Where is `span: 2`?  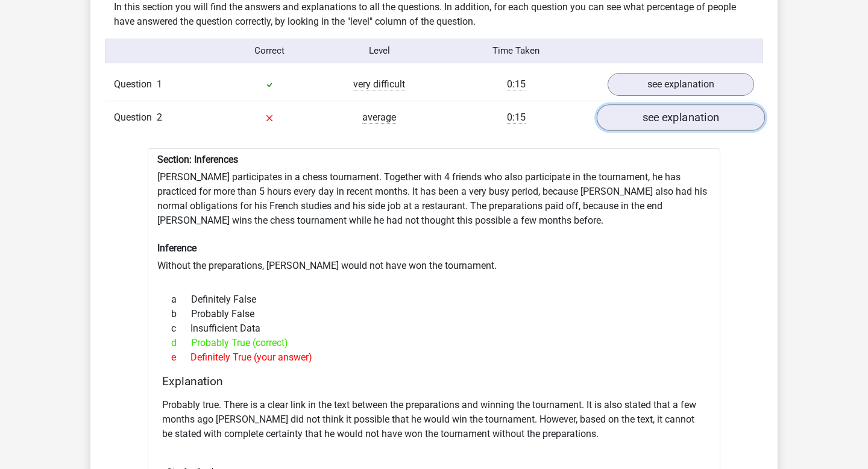 span: 2 is located at coordinates (159, 117).